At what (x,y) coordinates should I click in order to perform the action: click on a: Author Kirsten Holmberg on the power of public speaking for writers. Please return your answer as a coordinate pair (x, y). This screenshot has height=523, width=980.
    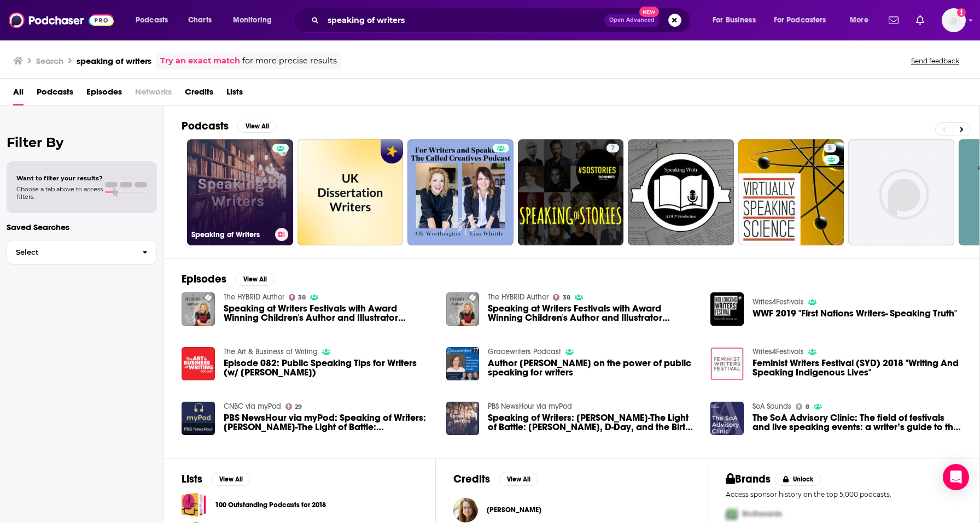
    Looking at the image, I should click on (592, 368).